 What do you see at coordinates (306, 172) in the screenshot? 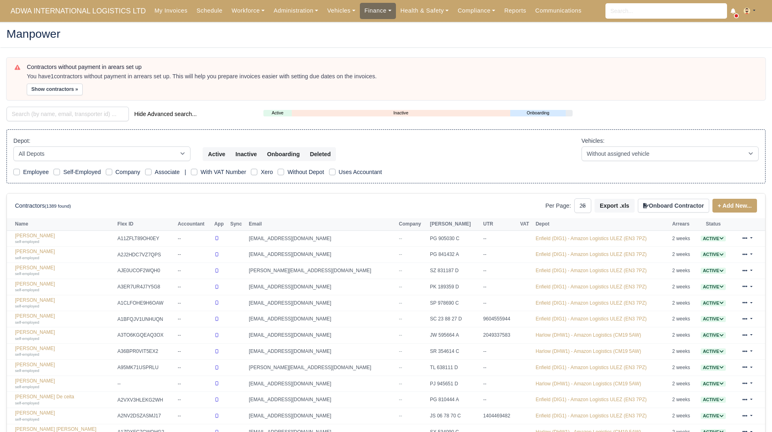
I see `label: Without Depot` at bounding box center [306, 172].